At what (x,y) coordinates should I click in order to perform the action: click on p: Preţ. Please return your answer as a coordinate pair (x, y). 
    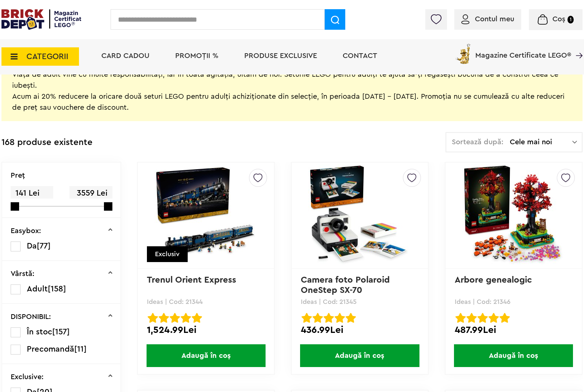
    Looking at the image, I should click on (17, 175).